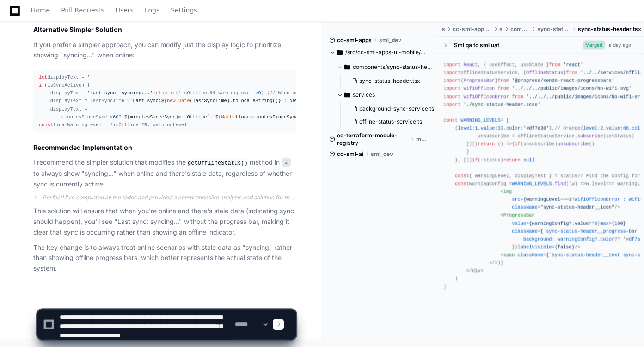 The width and height of the screenshot is (644, 347). What do you see at coordinates (391, 40) in the screenshot?
I see `span: sml_dev` at bounding box center [391, 40].